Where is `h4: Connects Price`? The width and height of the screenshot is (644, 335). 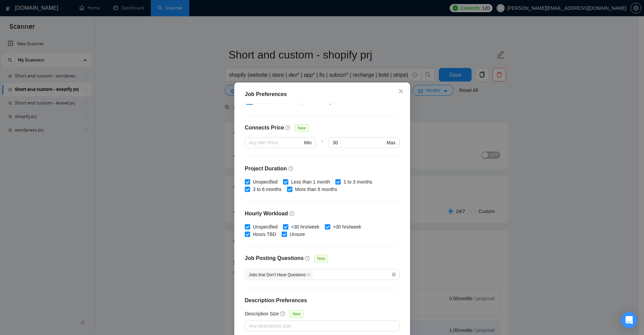 h4: Connects Price is located at coordinates (264, 128).